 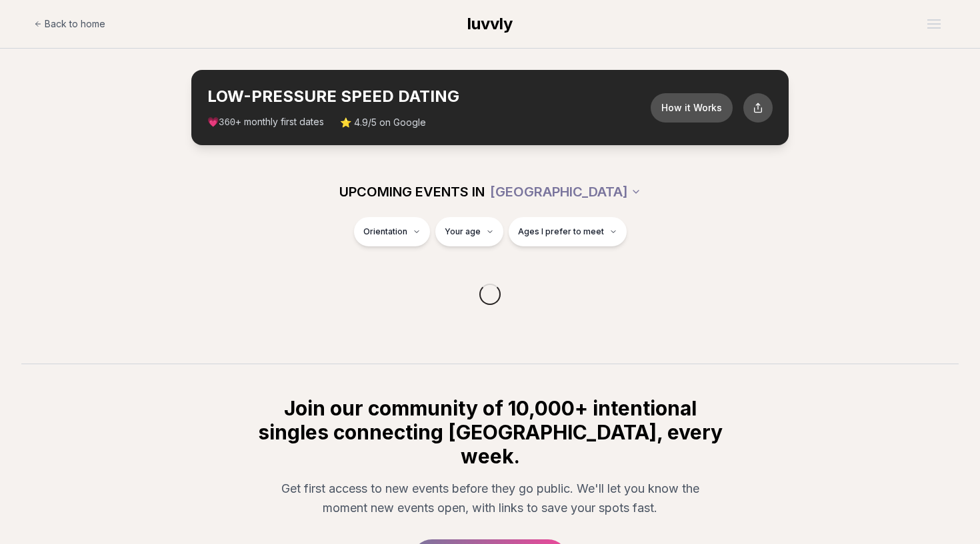 What do you see at coordinates (75, 24) in the screenshot?
I see `span: Back to home` at bounding box center [75, 24].